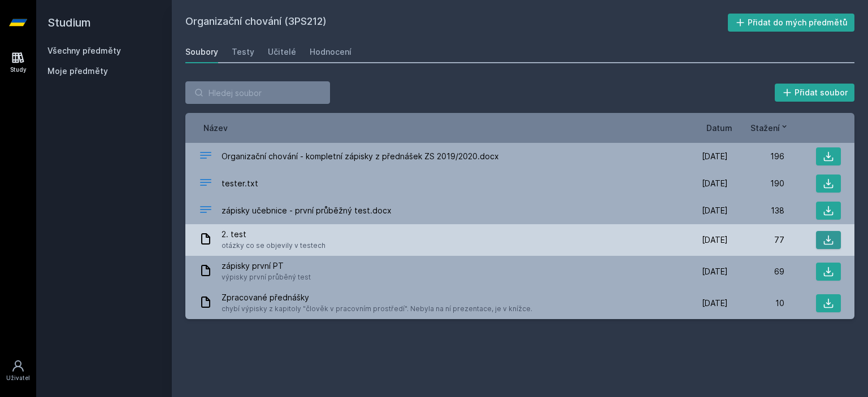  Describe the element at coordinates (202, 52) in the screenshot. I see `div: Soubory` at that location.